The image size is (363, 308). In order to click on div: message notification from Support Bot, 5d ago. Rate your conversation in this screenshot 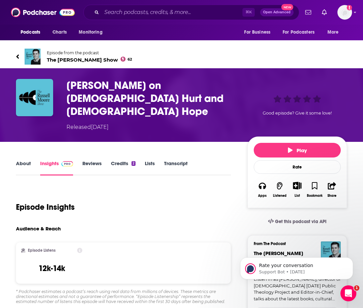, I will do `click(66, 25)`.